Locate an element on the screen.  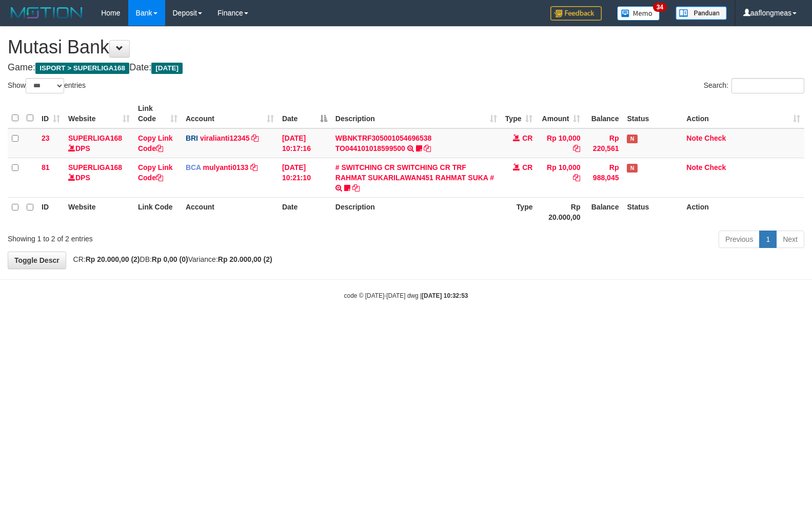
th: ID is located at coordinates (51, 211).